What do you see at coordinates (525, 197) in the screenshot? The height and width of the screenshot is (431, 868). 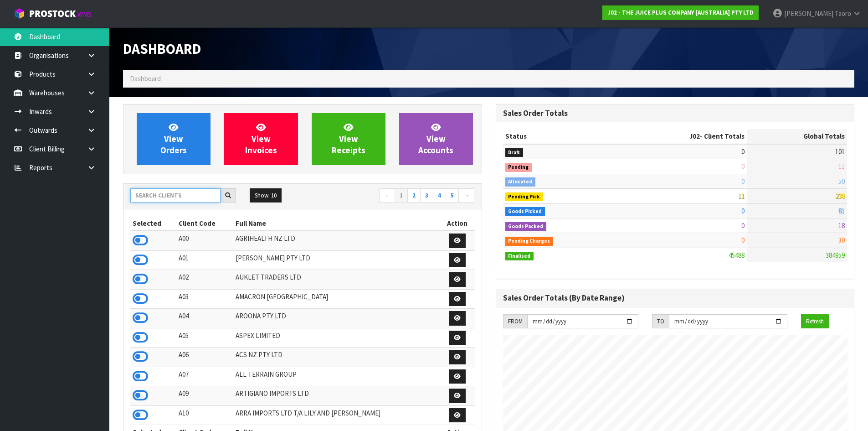 I see `span: Pending Pick` at bounding box center [525, 197].